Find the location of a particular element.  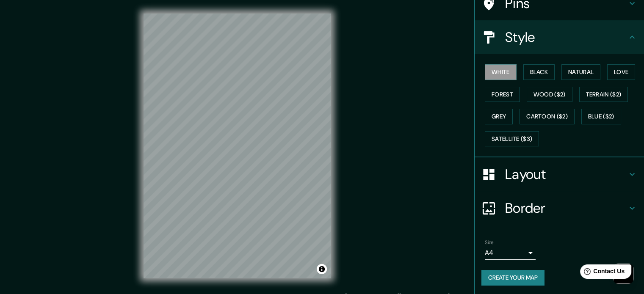

button: Toggle attribution is located at coordinates (322, 269).